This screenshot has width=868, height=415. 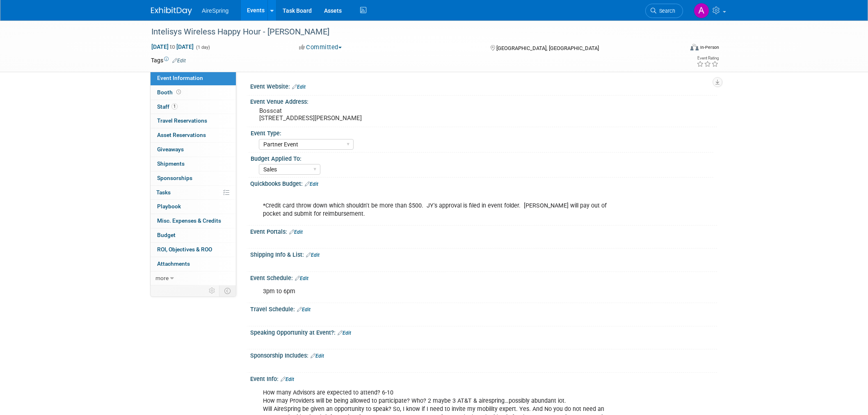 What do you see at coordinates (193, 221) in the screenshot?
I see `a: Misc. Expenses & Credits` at bounding box center [193, 221].